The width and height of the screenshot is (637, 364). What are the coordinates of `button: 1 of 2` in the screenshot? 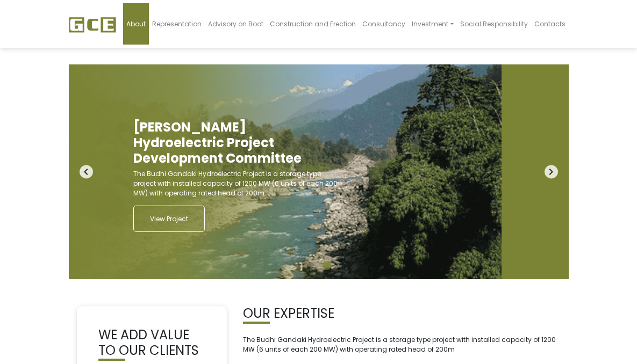 It's located at (310, 266).